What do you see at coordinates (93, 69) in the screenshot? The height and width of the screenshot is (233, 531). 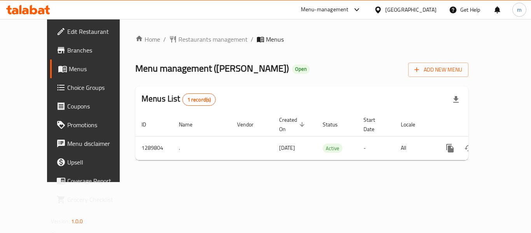 I see `a: Menus` at bounding box center [93, 69].